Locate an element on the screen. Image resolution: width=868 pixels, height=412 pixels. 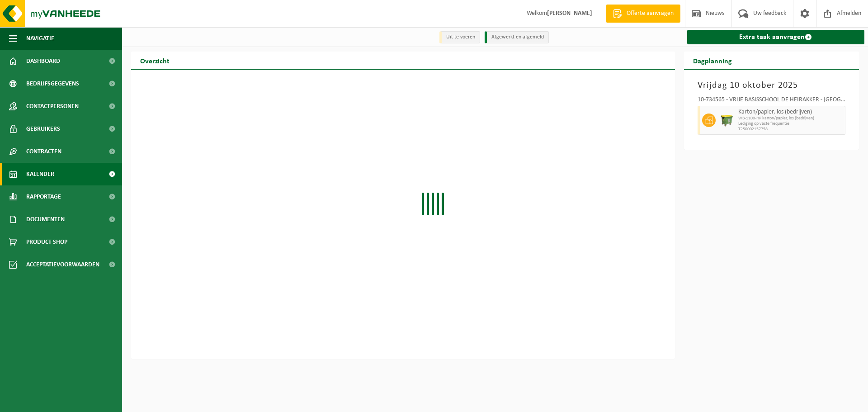
span: Product Shop is located at coordinates (46, 242).